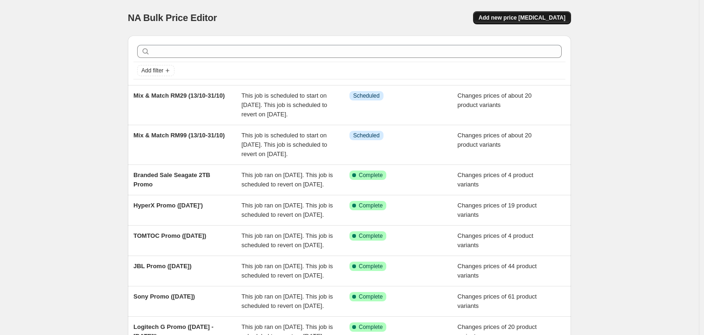 This screenshot has height=335, width=704. Describe the element at coordinates (172, 18) in the screenshot. I see `span: NA Bulk Price Editor` at that location.